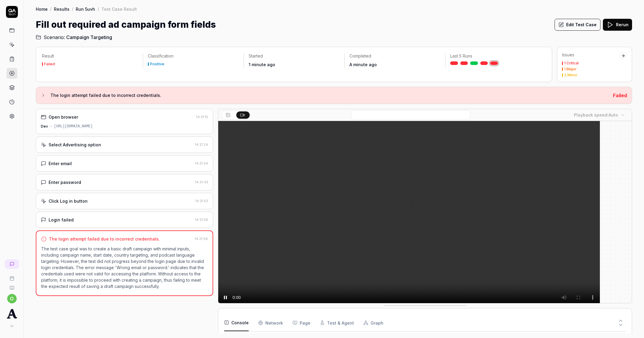 The height and width of the screenshot is (338, 644). What do you see at coordinates (571, 63) in the screenshot?
I see `div: 1 Critical` at bounding box center [571, 63].